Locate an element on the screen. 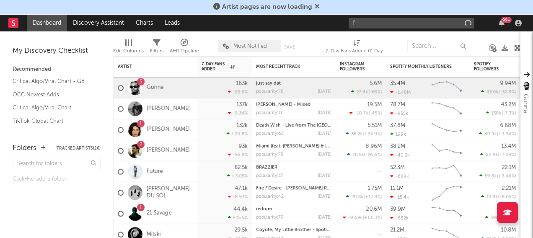  div: 93k is located at coordinates (243, 146).